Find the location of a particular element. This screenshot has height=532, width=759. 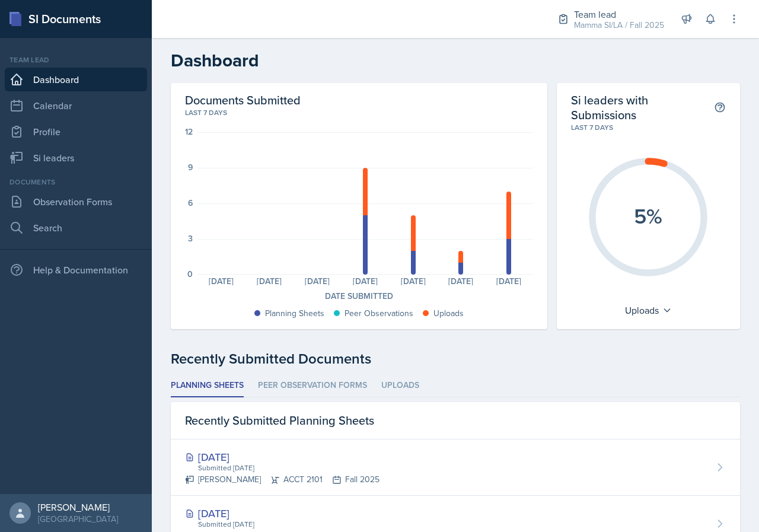

h2: Si leaders with Submissions is located at coordinates (642, 108).